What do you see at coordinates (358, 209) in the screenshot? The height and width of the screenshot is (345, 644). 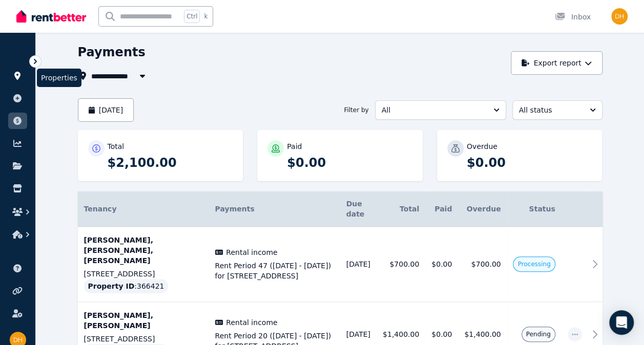 I see `th: Due date` at bounding box center [358, 209].